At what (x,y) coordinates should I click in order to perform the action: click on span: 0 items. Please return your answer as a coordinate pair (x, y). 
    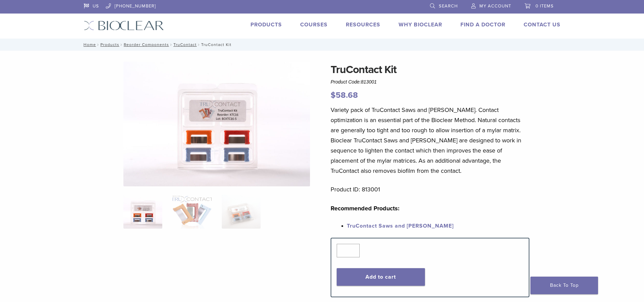
    Looking at the image, I should click on (545, 6).